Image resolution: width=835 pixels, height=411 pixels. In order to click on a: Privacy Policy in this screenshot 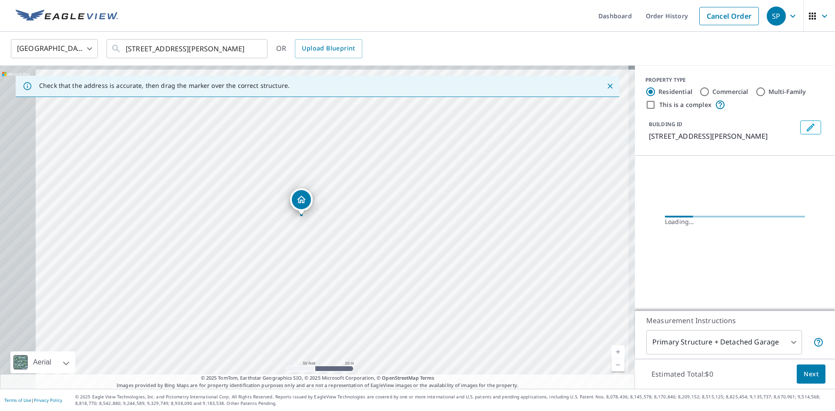, I will do `click(48, 400)`.